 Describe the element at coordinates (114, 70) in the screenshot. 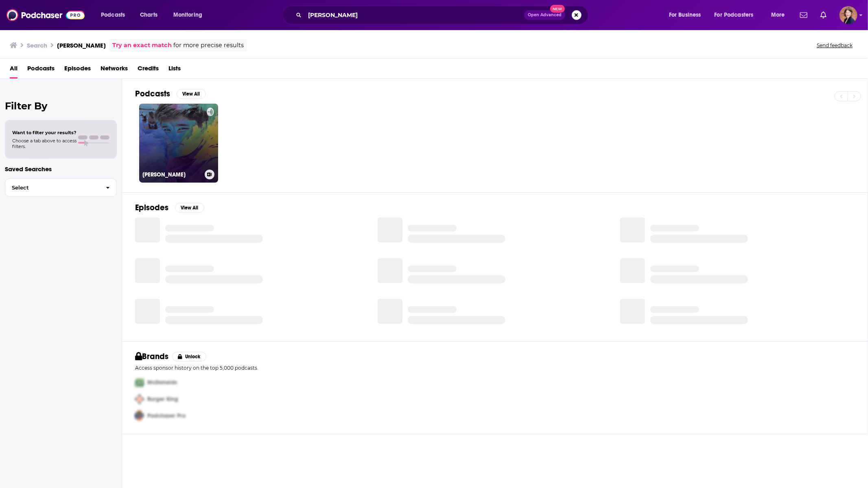

I see `span: Networks` at that location.